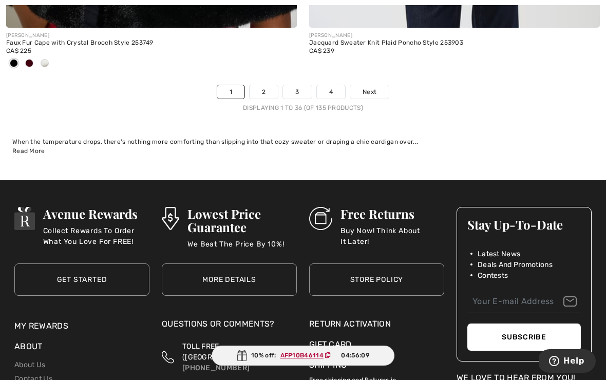 The height and width of the screenshot is (380, 606). I want to click on img: Toll Free (Canada/US), so click(168, 357).